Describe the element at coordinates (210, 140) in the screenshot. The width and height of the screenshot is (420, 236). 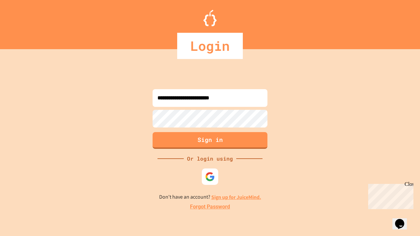
I see `button: Sign in` at that location.